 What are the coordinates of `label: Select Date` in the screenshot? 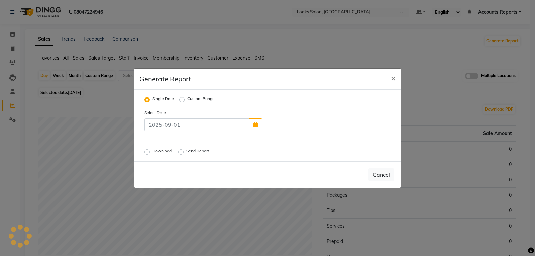 It's located at (171, 113).